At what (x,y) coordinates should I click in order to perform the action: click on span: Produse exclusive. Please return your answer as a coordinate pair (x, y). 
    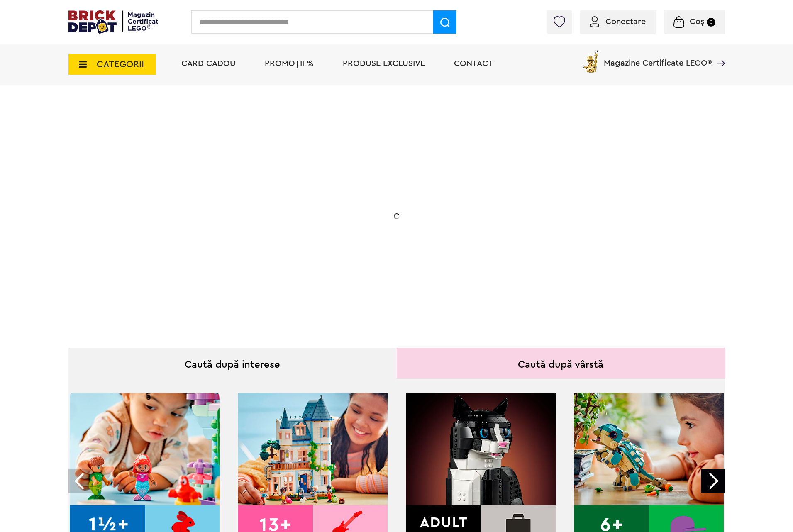
    Looking at the image, I should click on (384, 64).